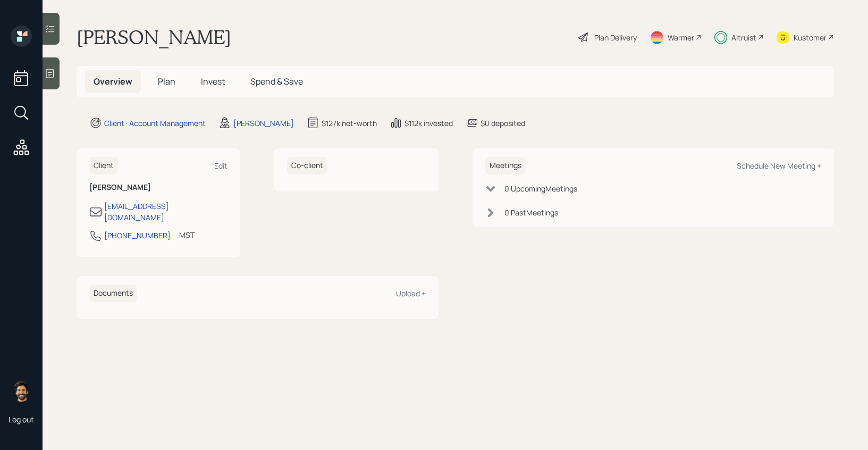 The height and width of the screenshot is (450, 868). What do you see at coordinates (276, 81) in the screenshot?
I see `span: Spend & Save` at bounding box center [276, 81].